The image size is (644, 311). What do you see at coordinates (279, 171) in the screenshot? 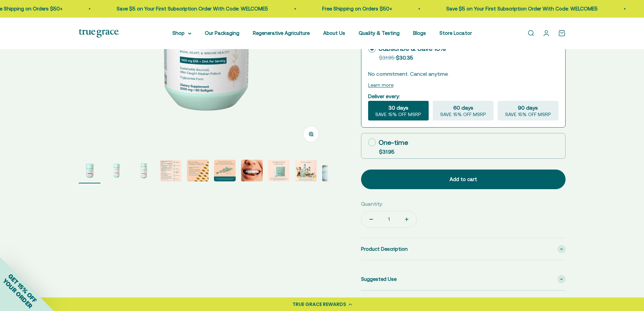
I see `img: When you opt for our refill pouches instead of buying a whole new bottle every time you buy suppl...` at bounding box center [279, 171].